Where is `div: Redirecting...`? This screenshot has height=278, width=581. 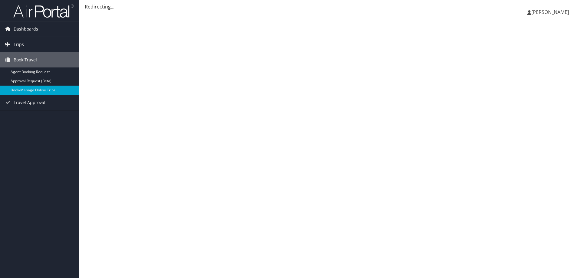 div: Redirecting... is located at coordinates (330, 7).